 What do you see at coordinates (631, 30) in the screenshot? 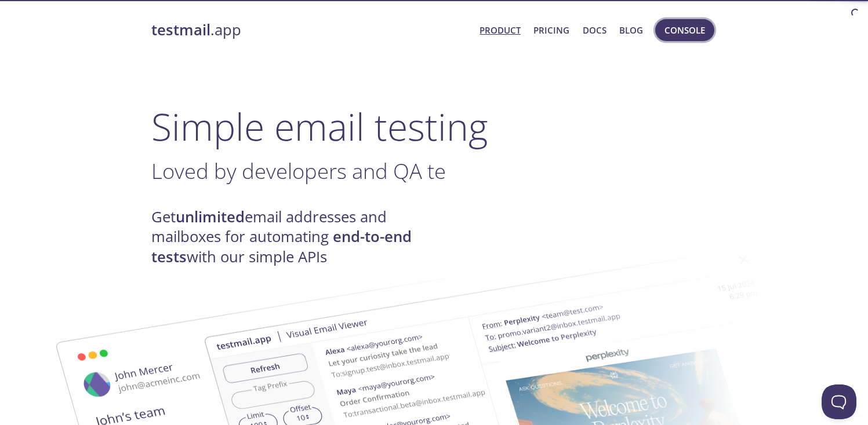
I see `a: Blog` at bounding box center [631, 30].